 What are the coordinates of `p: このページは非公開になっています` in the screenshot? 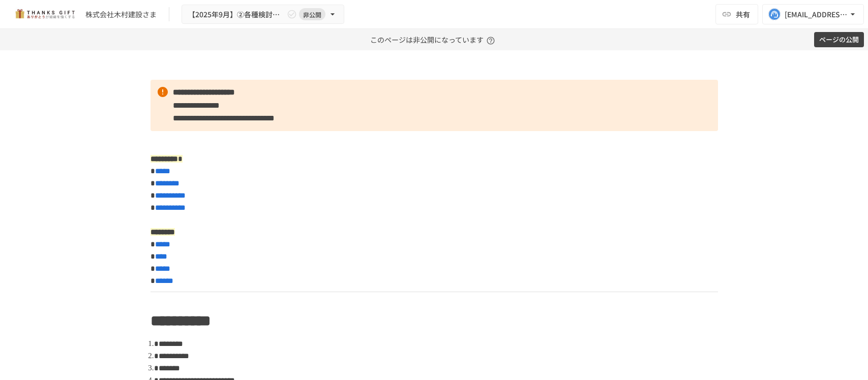 It's located at (434, 39).